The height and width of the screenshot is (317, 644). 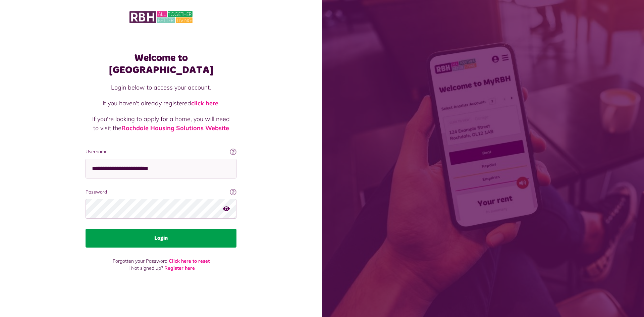 I want to click on span: Forgotten your Password, so click(x=140, y=261).